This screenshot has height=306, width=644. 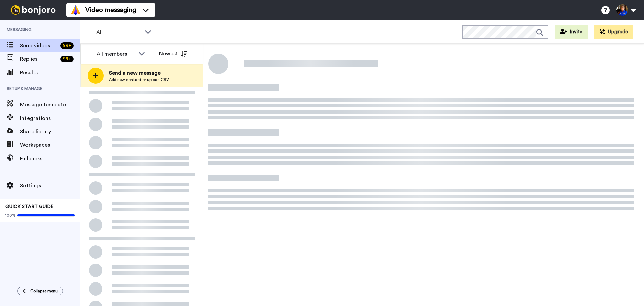 I want to click on button: Invite, so click(x=571, y=32).